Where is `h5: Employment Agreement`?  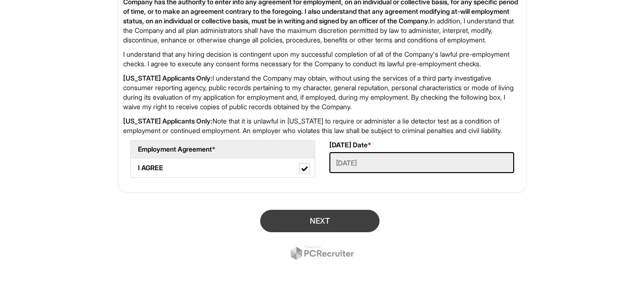
h5: Employment Agreement is located at coordinates (223, 149).